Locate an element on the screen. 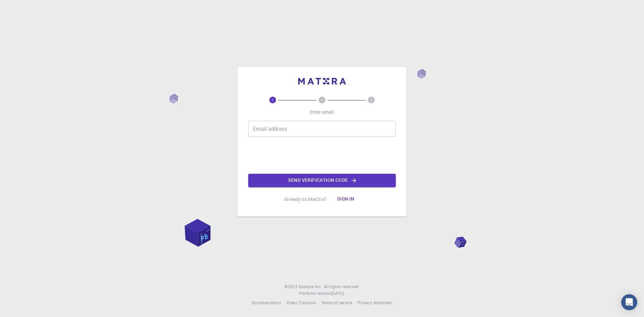 The width and height of the screenshot is (644, 317). button: Sign in is located at coordinates (346, 199).